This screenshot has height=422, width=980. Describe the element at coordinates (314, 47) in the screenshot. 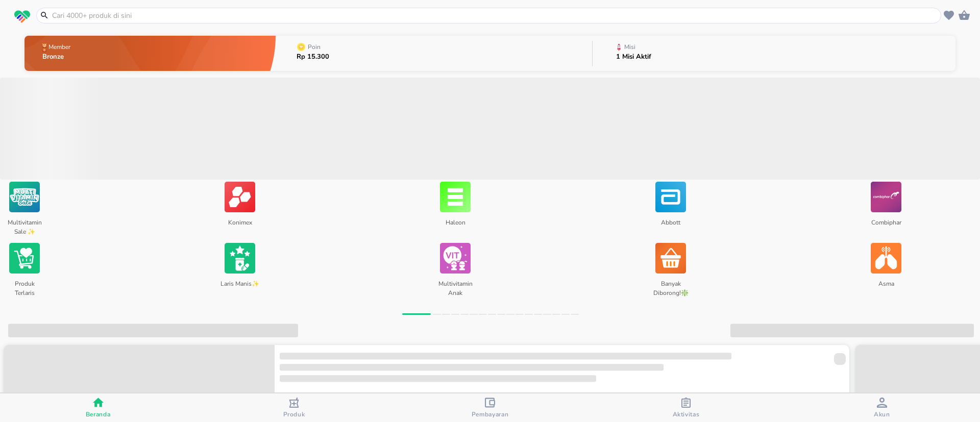

I see `p: Poin` at that location.